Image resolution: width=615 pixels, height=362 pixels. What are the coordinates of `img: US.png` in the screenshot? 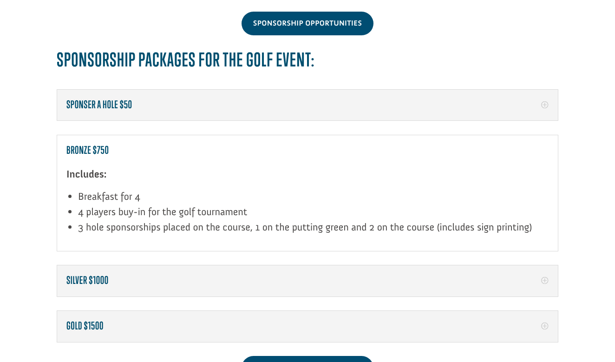 It's located at (20, 32).